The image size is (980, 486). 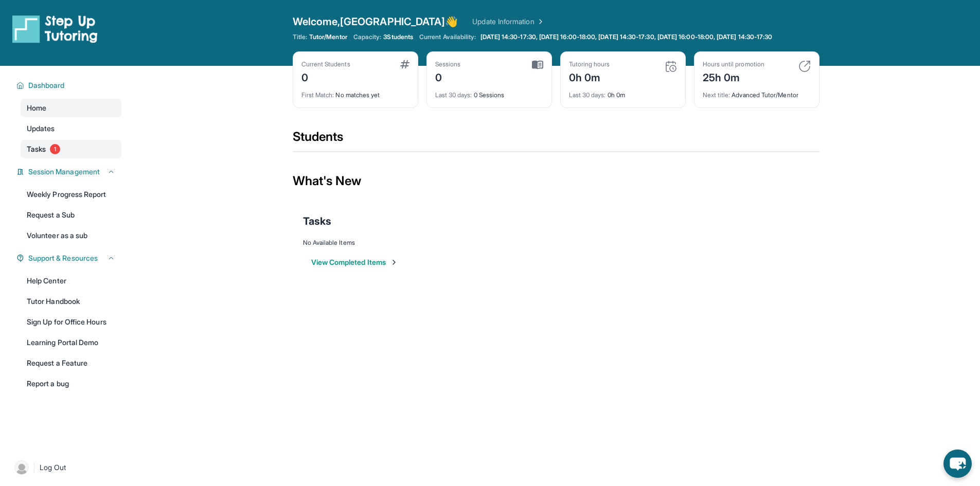 I want to click on a: Sign Up for Office Hours, so click(x=71, y=322).